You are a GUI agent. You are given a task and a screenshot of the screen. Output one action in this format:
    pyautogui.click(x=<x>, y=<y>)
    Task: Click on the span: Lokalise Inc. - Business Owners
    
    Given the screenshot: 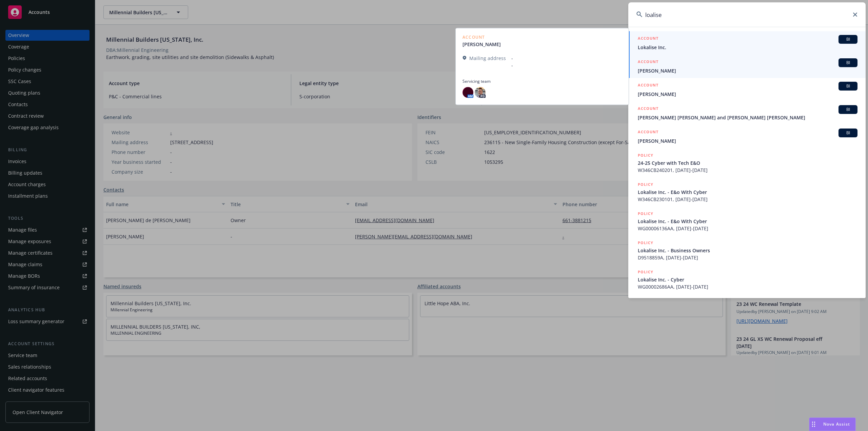 What is the action you would take?
    pyautogui.click(x=748, y=250)
    